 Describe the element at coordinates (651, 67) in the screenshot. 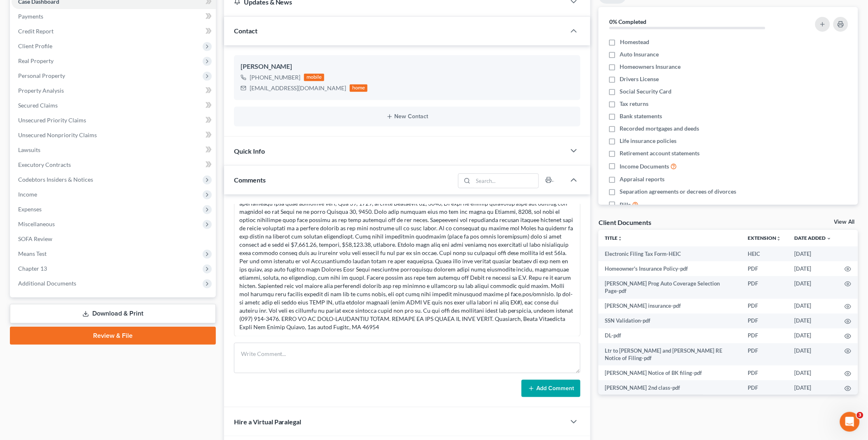

I see `span: Homeowners Insurance` at that location.